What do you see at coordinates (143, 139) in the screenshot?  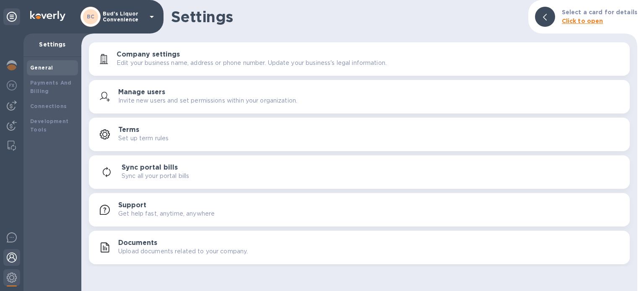 I see `p: Set up term rules` at bounding box center [143, 139].